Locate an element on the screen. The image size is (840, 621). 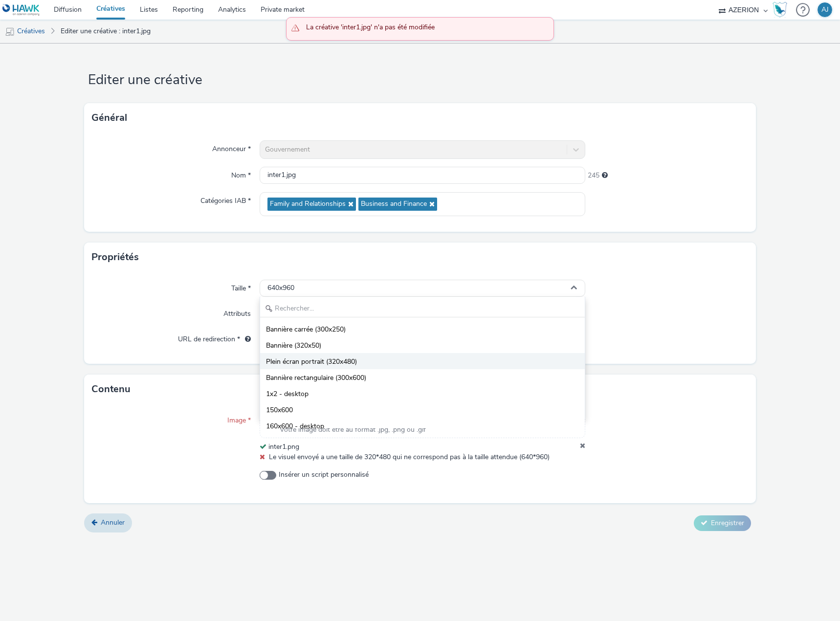
span: Enregistrer is located at coordinates (728, 523).